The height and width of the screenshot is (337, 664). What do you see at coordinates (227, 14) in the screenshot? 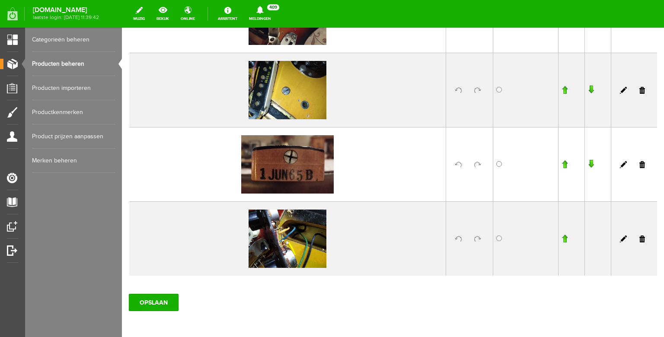
I see `a: Assistent` at bounding box center [227, 14].